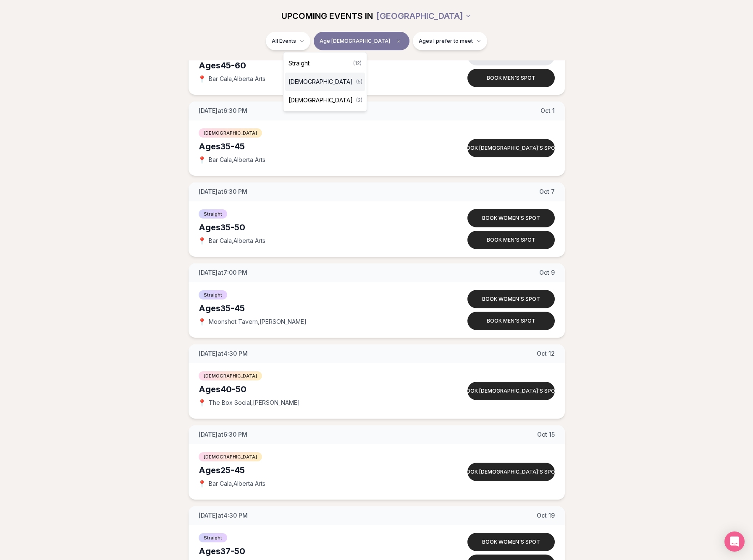  What do you see at coordinates (359, 100) in the screenshot?
I see `span: ( 2 )` at bounding box center [359, 100].